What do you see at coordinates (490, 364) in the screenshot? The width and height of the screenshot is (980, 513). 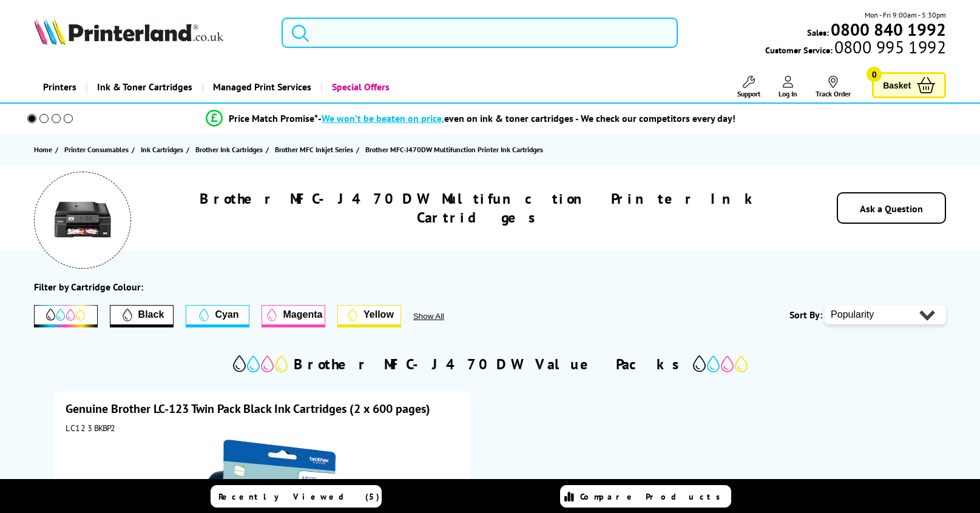 I see `h2: Brother MFC-J470DW Value Packs` at bounding box center [490, 364].